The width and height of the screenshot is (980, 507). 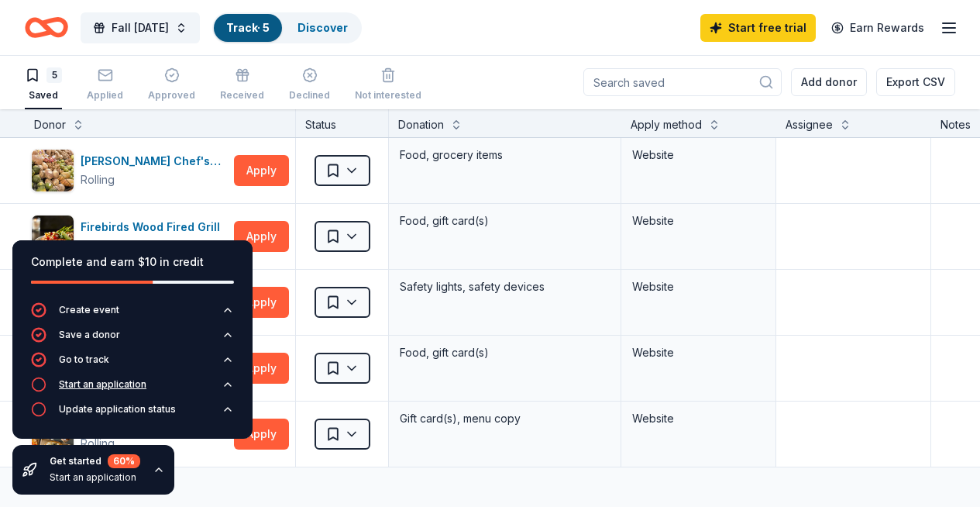 I want to click on div: Approved, so click(x=171, y=96).